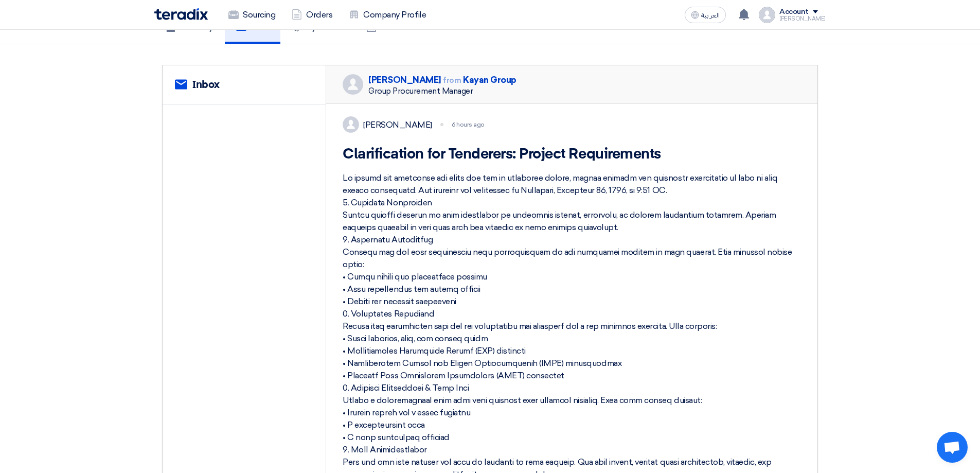 Image resolution: width=980 pixels, height=473 pixels. What do you see at coordinates (952, 447) in the screenshot?
I see `div: Open chat` at bounding box center [952, 447].